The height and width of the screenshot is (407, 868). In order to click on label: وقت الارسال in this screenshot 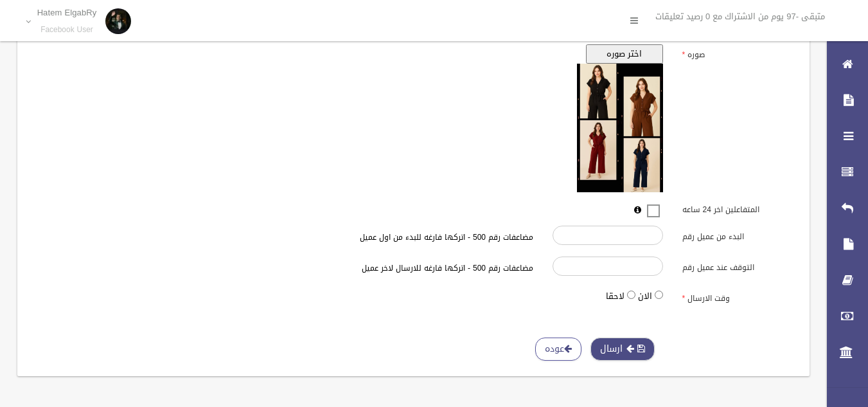, I will do `click(738, 297)`.